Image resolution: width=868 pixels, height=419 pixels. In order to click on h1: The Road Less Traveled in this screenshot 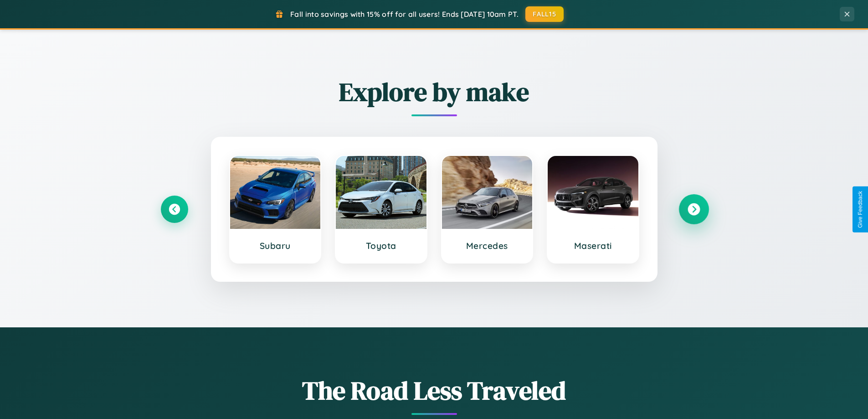, I will do `click(434, 391)`.